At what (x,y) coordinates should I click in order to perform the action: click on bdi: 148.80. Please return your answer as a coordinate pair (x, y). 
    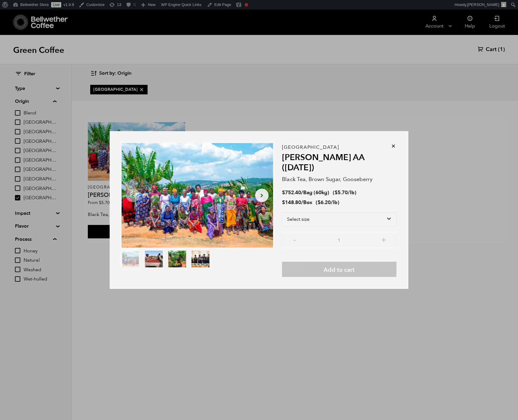
    Looking at the image, I should click on (291, 202).